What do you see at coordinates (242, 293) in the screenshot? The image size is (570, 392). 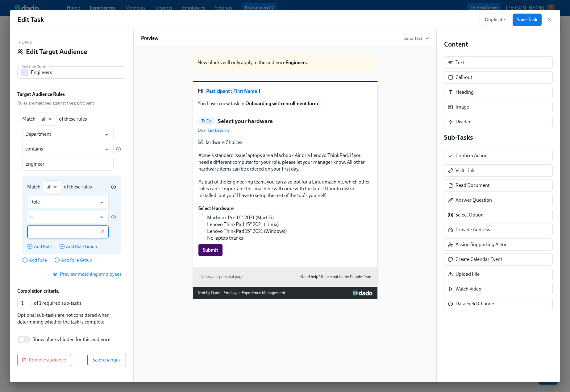 I see `div: Sent by Dado - Employee Experience Management` at bounding box center [242, 293].